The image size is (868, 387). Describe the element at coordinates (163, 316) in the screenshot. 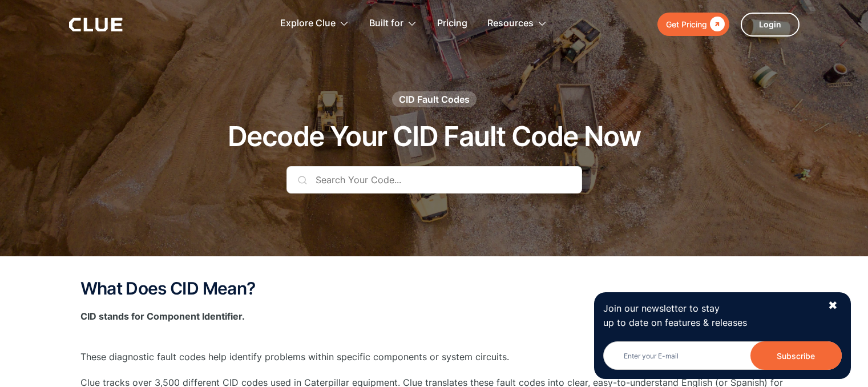

I see `strong: CID stands for Component Identifier.` at that location.